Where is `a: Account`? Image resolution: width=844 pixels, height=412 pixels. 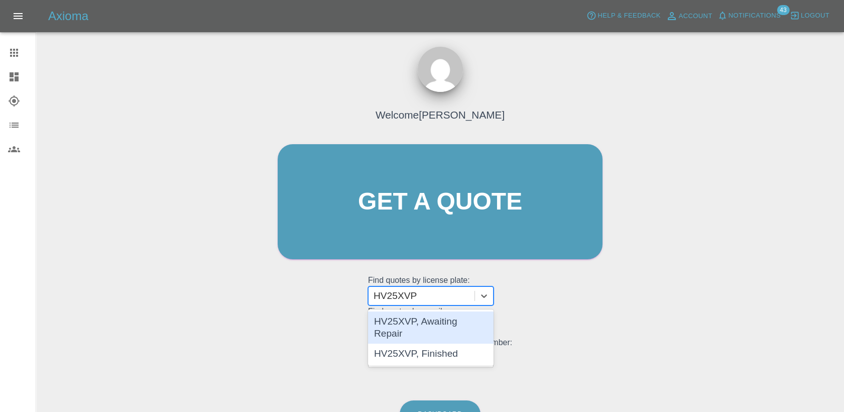
a: Account is located at coordinates (689, 16).